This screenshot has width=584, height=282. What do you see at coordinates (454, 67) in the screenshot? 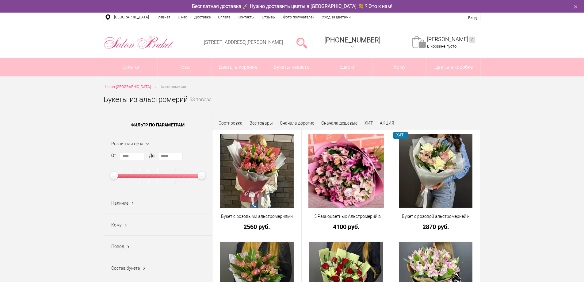
I see `a: Цветы в коробке` at bounding box center [454, 67].